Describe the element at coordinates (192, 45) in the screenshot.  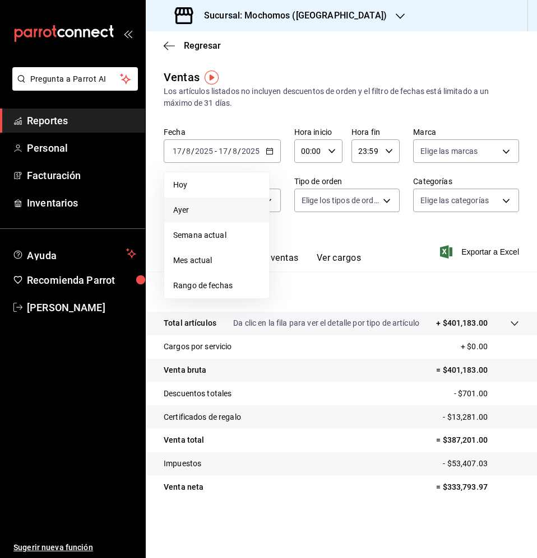
I see `button: Regresar` at that location.